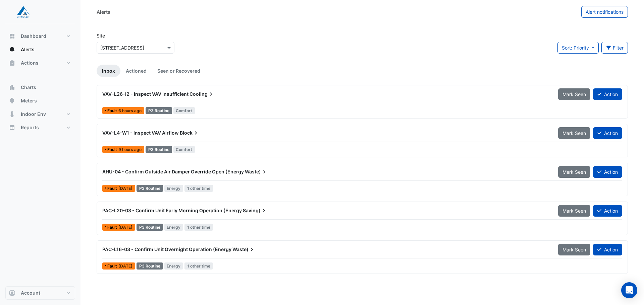 The width and height of the screenshot is (644, 305). What do you see at coordinates (604, 12) in the screenshot?
I see `button: Alert notifications` at bounding box center [604, 12].